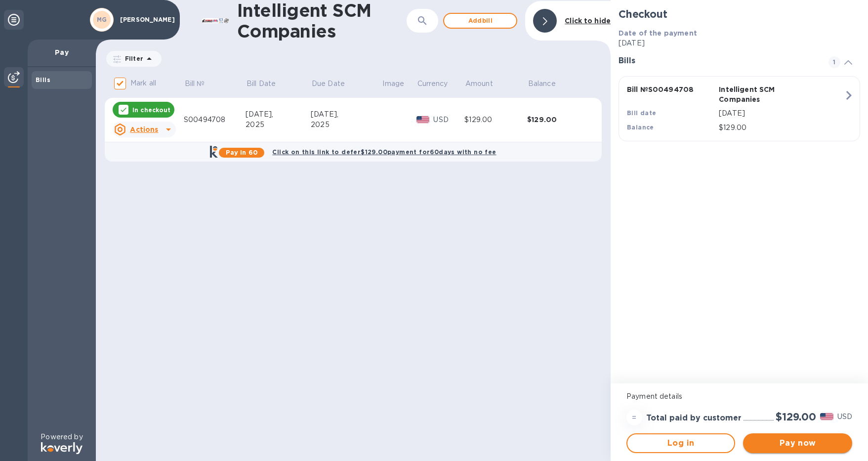 The image size is (868, 461). What do you see at coordinates (681, 443) in the screenshot?
I see `button: Log in` at bounding box center [681, 443].